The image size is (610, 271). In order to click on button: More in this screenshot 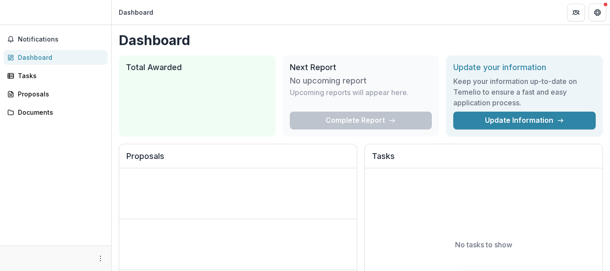, I will do `click(100, 258)`.